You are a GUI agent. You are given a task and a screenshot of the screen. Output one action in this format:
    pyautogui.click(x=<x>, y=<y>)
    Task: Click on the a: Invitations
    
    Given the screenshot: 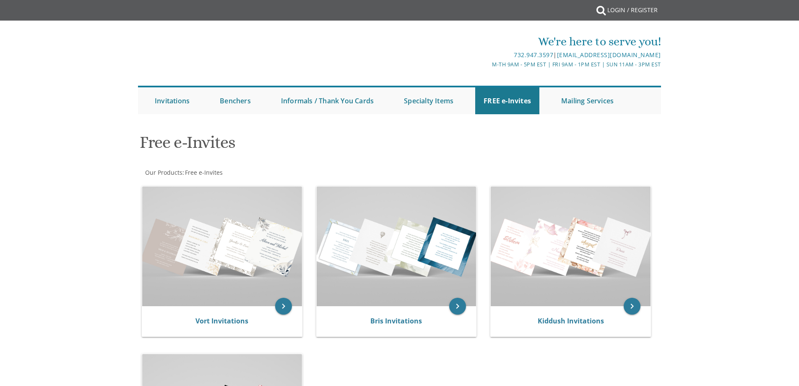 What is the action you would take?
    pyautogui.click(x=172, y=101)
    